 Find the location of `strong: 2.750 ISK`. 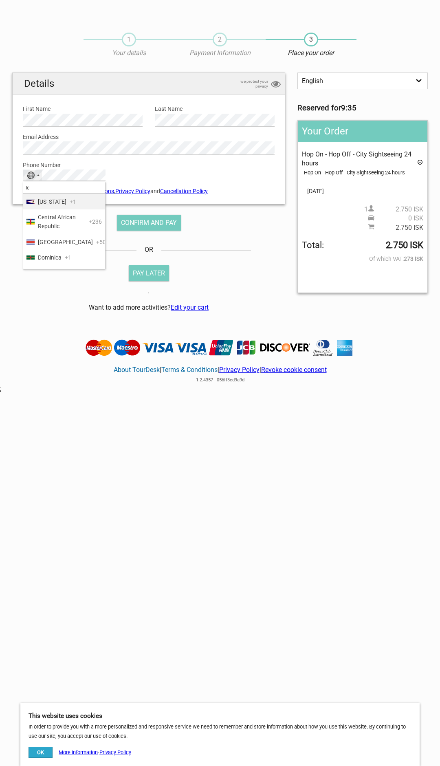

strong: 2.750 ISK is located at coordinates (405, 245).